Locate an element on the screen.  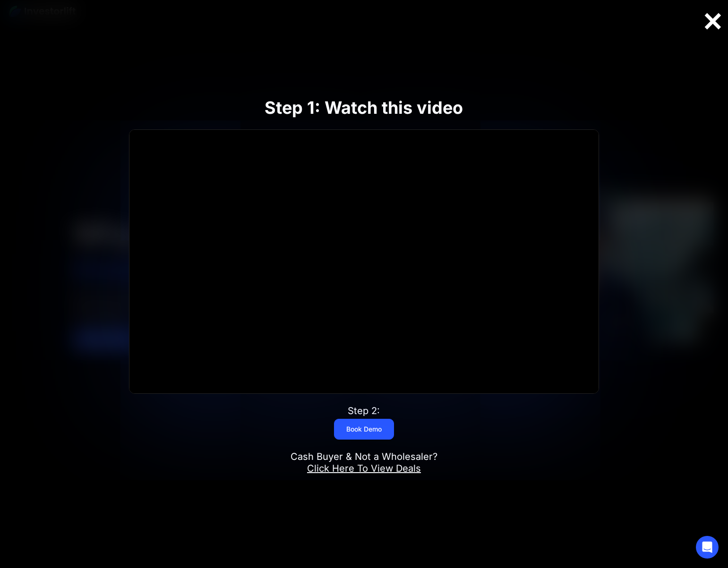
div: Cash Buyer & Not a Wholesaler? is located at coordinates (364, 463).